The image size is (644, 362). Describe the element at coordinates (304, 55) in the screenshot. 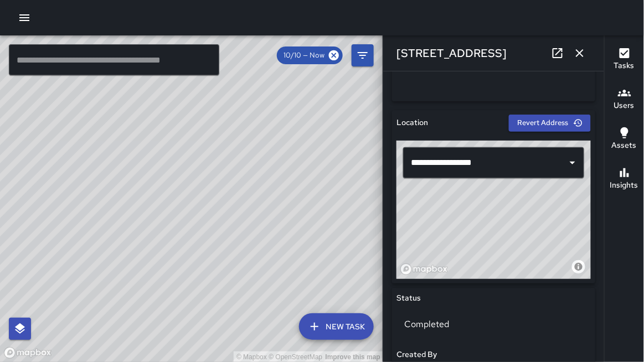

I see `span: 10/10 — Now` at that location.